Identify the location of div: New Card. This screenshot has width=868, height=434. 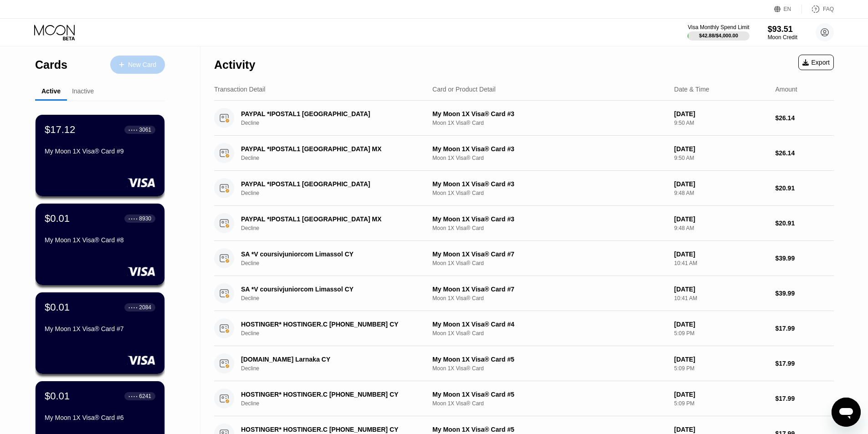
(142, 65).